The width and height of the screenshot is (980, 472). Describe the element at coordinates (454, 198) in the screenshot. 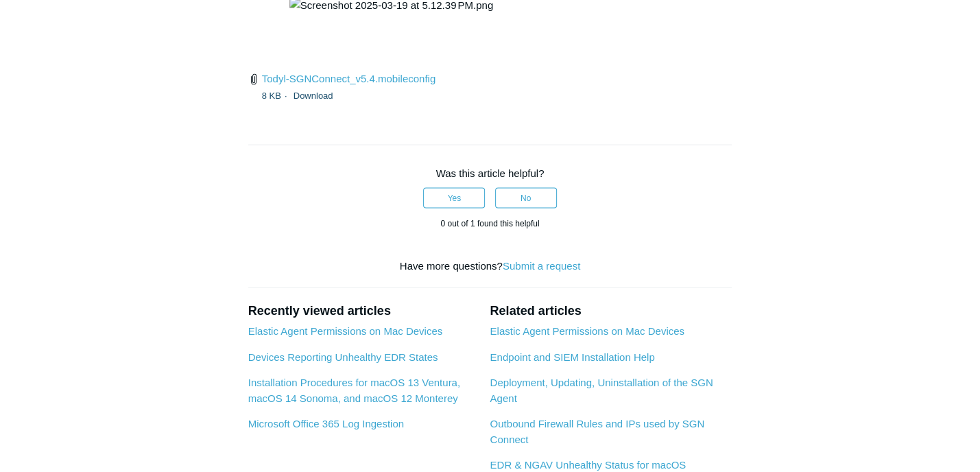

I see `button: This article was helpful` at that location.